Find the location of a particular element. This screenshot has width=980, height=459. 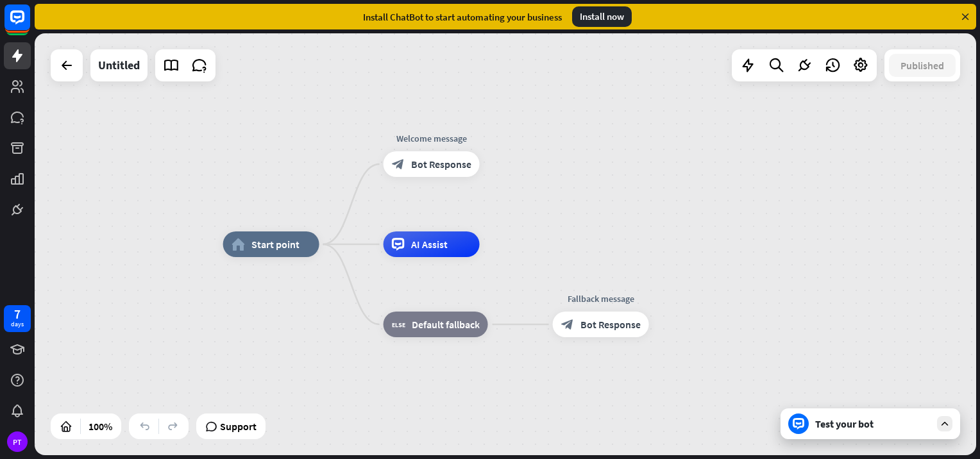

div: PT is located at coordinates (17, 442).